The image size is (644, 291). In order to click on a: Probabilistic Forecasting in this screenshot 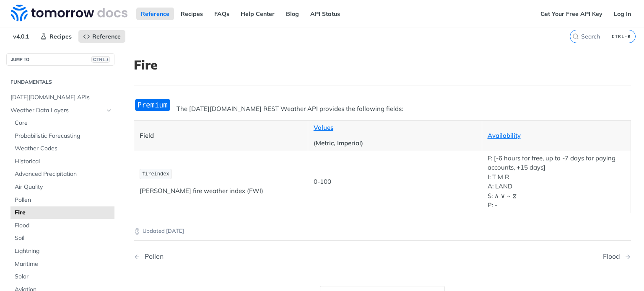, I will do `click(62, 136)`.